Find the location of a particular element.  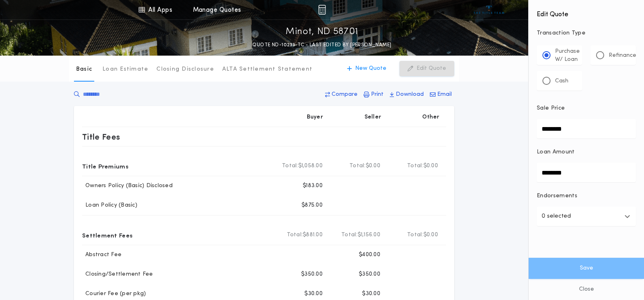

p: Refinance is located at coordinates (623, 56).